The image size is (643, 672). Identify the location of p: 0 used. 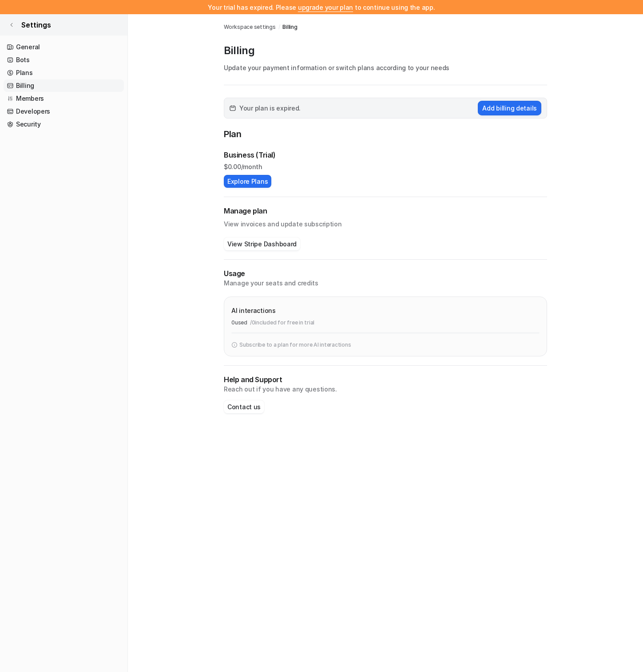
(240, 323).